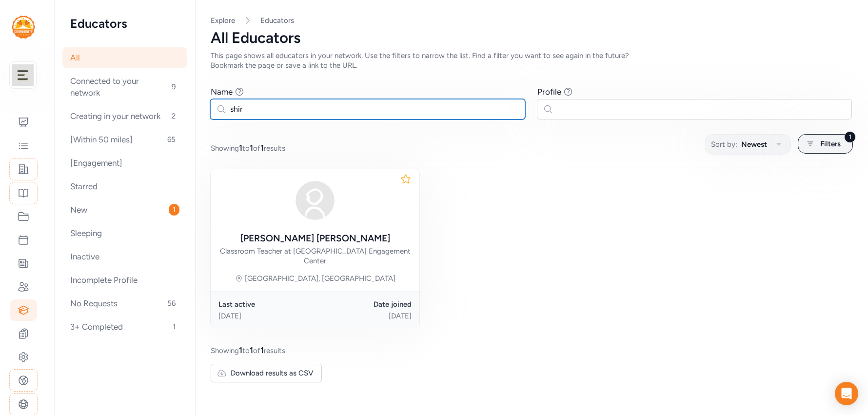  I want to click on div: All Educators, so click(532, 38).